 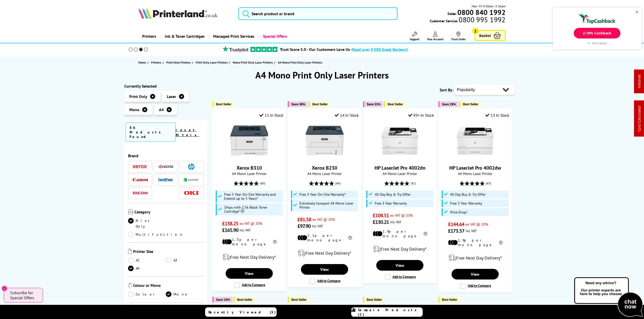 I want to click on a: Recently Viewed (5), so click(x=241, y=312).